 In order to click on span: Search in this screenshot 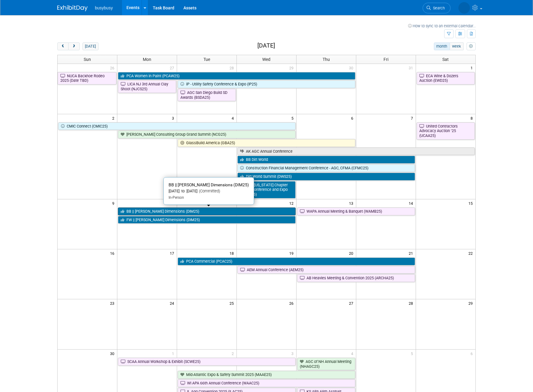, I will do `click(438, 8)`.